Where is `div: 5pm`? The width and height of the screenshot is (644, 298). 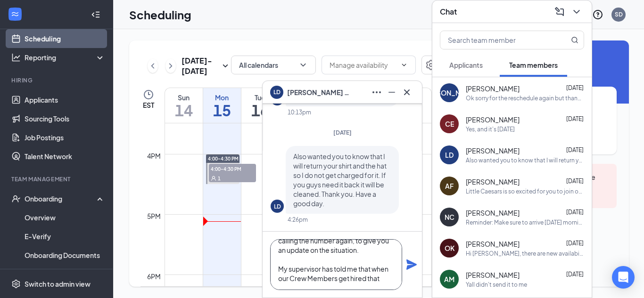
div: 5pm is located at coordinates (154, 216).